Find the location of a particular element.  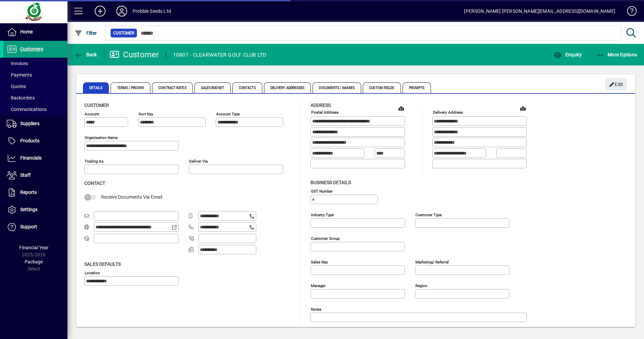

span: Edit is located at coordinates (616, 85).